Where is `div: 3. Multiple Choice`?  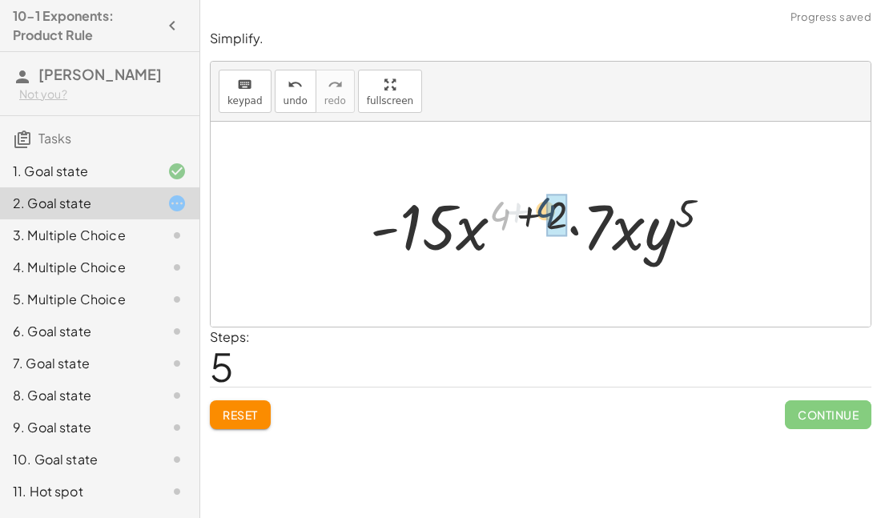 div: 3. Multiple Choice is located at coordinates (77, 236).